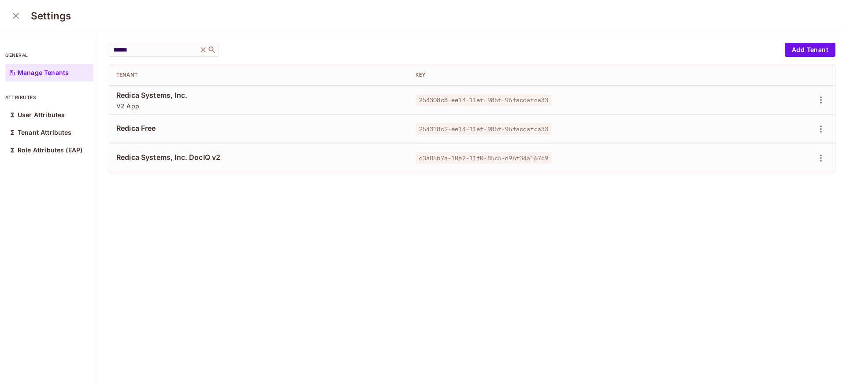 This screenshot has height=384, width=846. What do you see at coordinates (16, 16) in the screenshot?
I see `button: close` at bounding box center [16, 16].